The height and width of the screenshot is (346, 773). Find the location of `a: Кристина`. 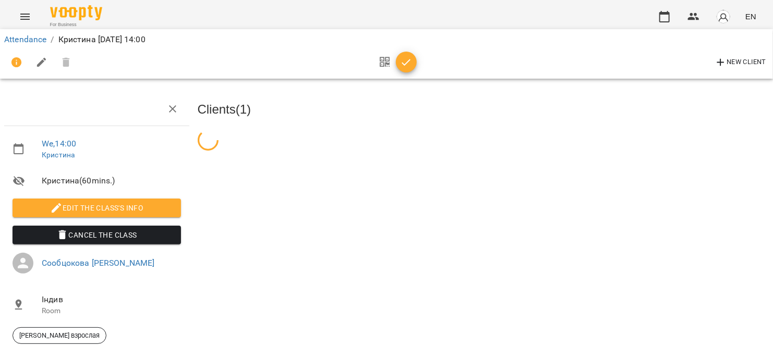

a: Кристина is located at coordinates (58, 155).